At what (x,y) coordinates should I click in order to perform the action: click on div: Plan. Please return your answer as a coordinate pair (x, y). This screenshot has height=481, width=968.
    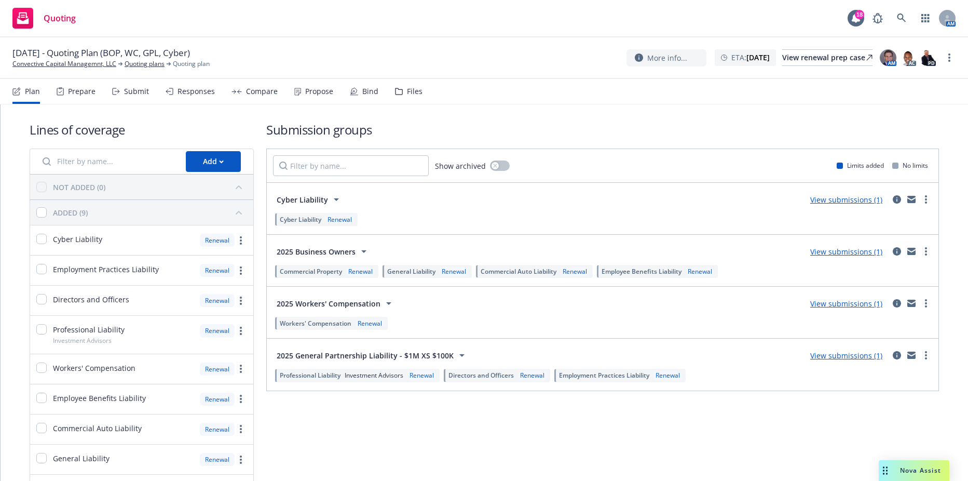
    Looking at the image, I should click on (32, 91).